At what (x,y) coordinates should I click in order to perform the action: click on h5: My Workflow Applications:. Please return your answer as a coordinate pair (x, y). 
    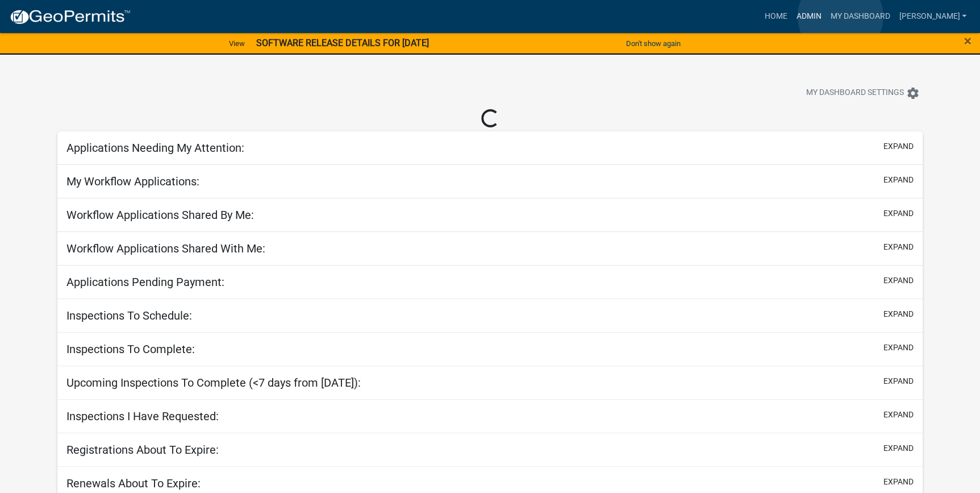
    Looking at the image, I should click on (133, 181).